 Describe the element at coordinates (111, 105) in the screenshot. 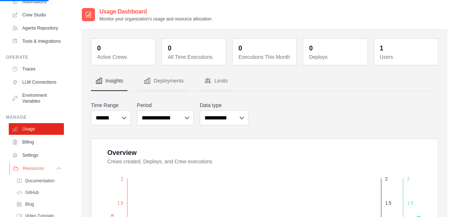

I see `label: Time Range` at that location.